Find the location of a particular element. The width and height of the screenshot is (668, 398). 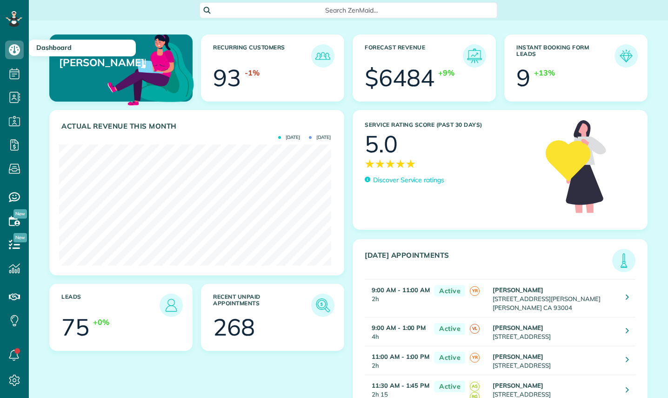

strong: 9:00 AM - 1:00 PM is located at coordinates (399, 327).